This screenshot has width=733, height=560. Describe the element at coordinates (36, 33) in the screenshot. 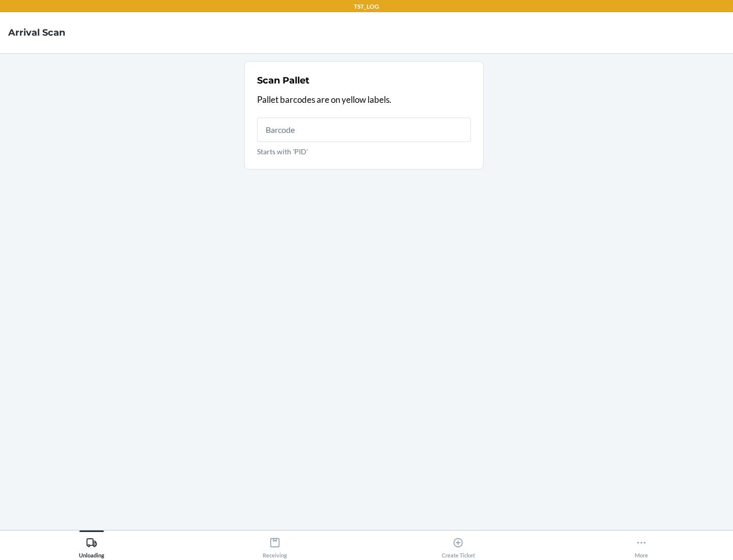

I see `h4: Arrival Scan` at that location.